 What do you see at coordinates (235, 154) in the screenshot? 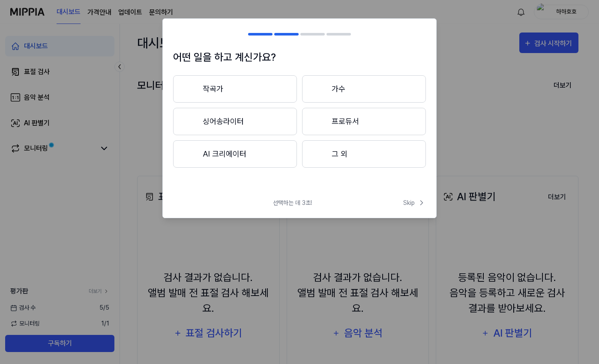
I see `button: AI 크리에이터` at bounding box center [235, 154].